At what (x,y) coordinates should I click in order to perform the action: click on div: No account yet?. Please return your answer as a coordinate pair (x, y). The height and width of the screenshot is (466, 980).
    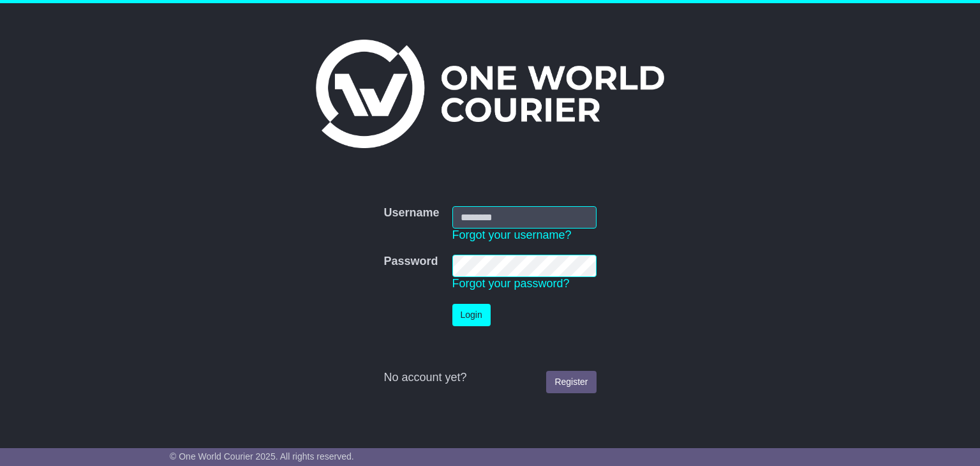
    Looking at the image, I should click on (489, 378).